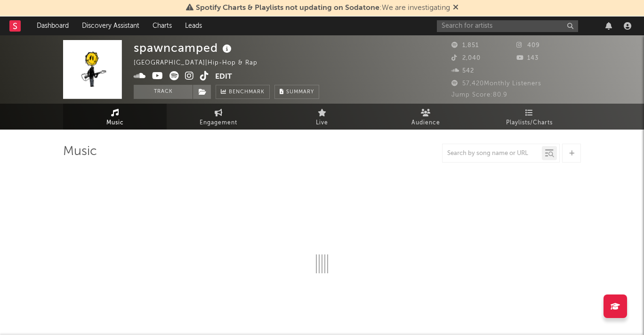 This screenshot has height=335, width=644. Describe the element at coordinates (462, 70) in the screenshot. I see `span: 542` at that location.